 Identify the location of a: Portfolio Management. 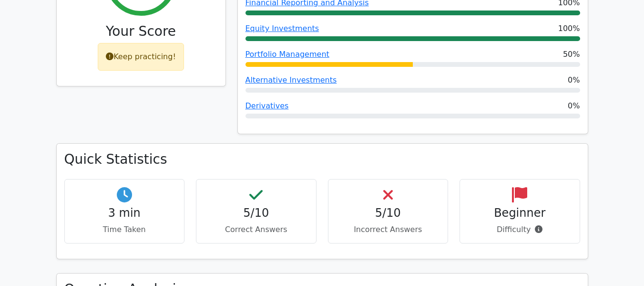
(288, 54).